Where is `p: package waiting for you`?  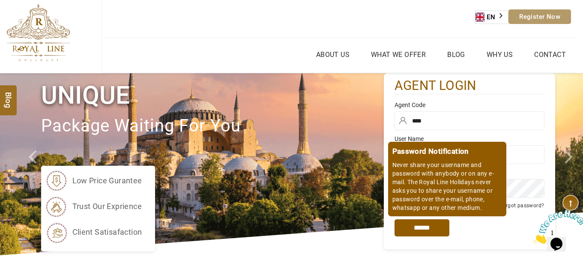 p: package waiting for you is located at coordinates (212, 126).